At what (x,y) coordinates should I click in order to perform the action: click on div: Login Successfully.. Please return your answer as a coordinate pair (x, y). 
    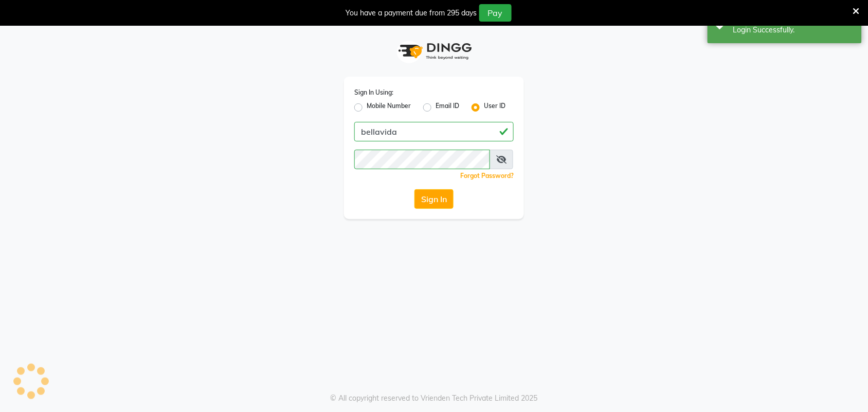
    Looking at the image, I should click on (794, 30).